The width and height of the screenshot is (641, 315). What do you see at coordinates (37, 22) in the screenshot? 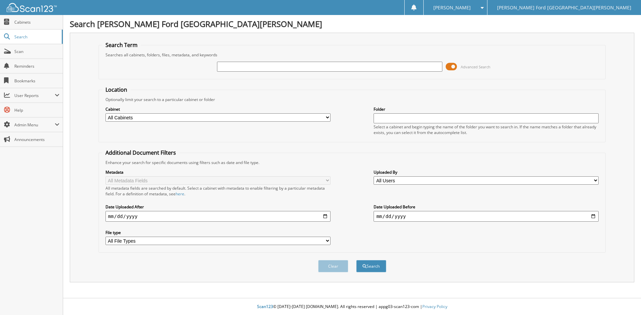
I see `span: Cabinets` at bounding box center [37, 22].